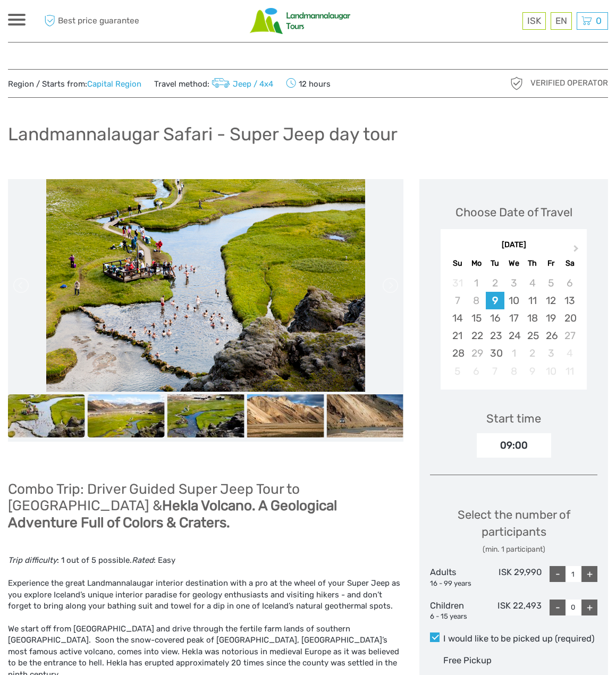 This screenshot has height=675, width=616. Describe the element at coordinates (514, 446) in the screenshot. I see `div: 09:00` at that location.